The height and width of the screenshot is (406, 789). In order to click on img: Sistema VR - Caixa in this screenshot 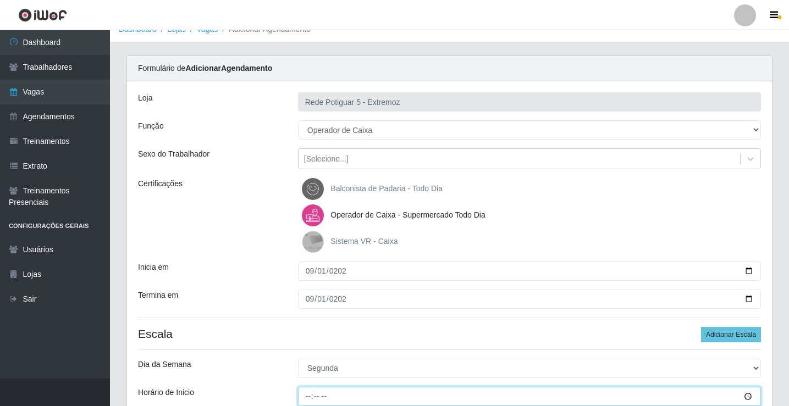, I will do `click(315, 242)`.